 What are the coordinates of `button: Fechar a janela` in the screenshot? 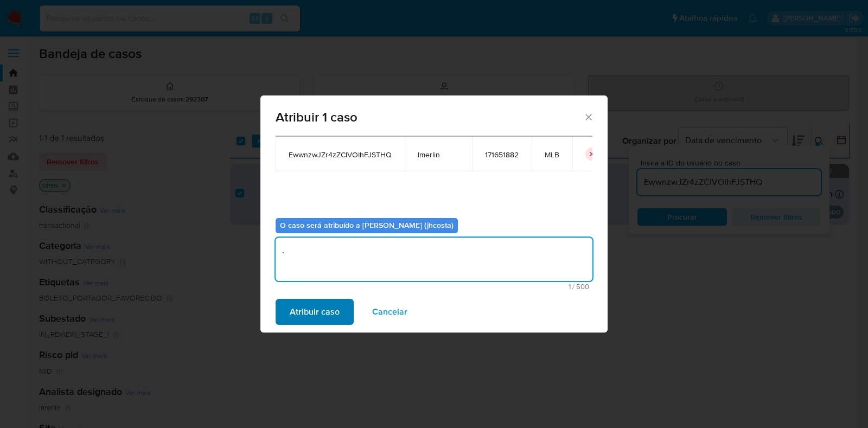 It's located at (589, 116).